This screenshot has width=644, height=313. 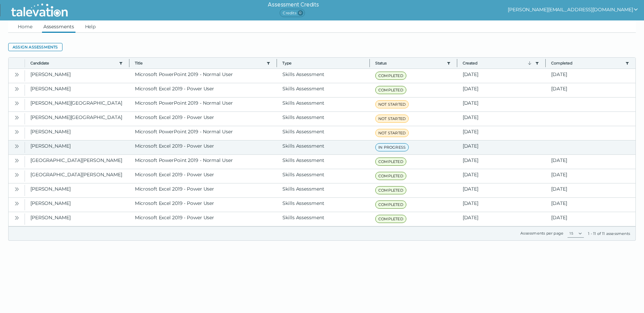 I want to click on button: Title, so click(x=199, y=63).